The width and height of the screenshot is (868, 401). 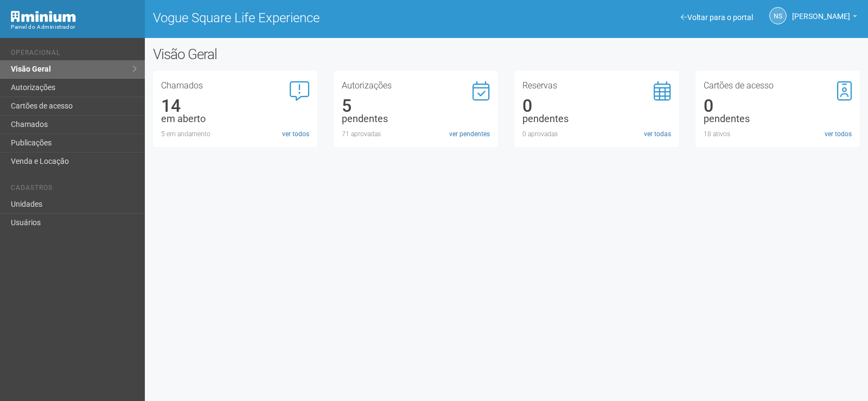 I want to click on li: Cadastros, so click(x=74, y=189).